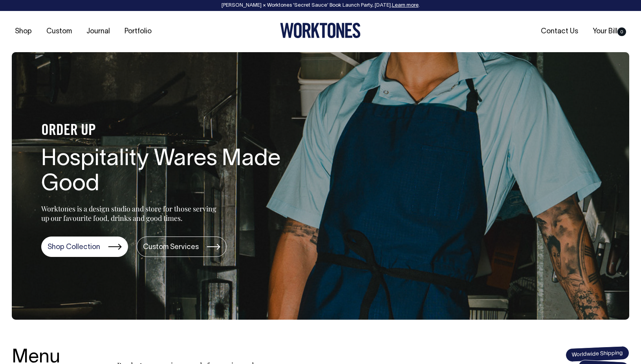 Image resolution: width=641 pixels, height=364 pixels. I want to click on a: Portfolio, so click(138, 31).